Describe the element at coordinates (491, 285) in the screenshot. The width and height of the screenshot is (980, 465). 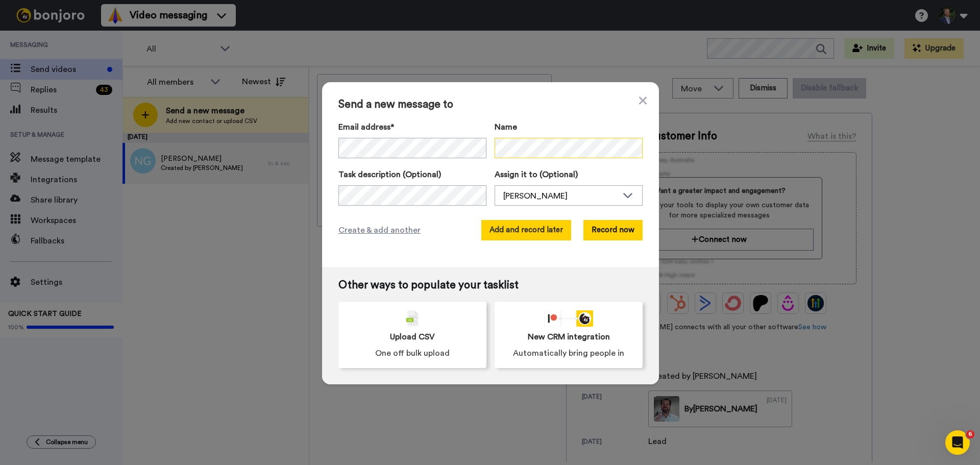
I see `span: Other ways to populate your tasklist` at that location.